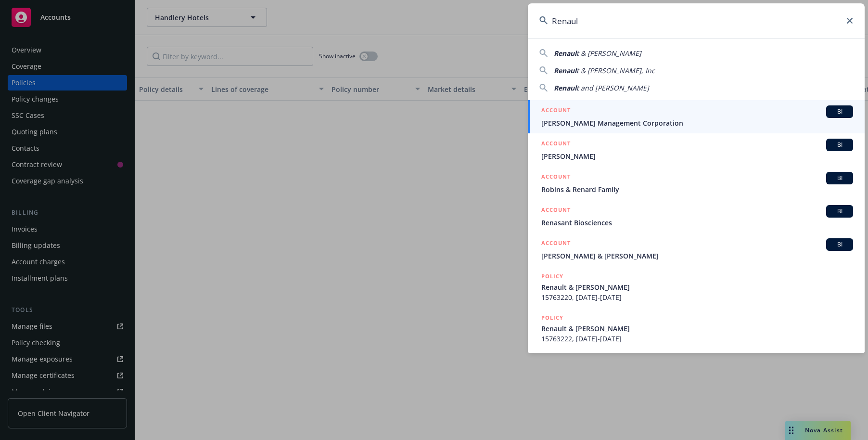 Image resolution: width=868 pixels, height=440 pixels. I want to click on span: Renasant Biosciences, so click(697, 223).